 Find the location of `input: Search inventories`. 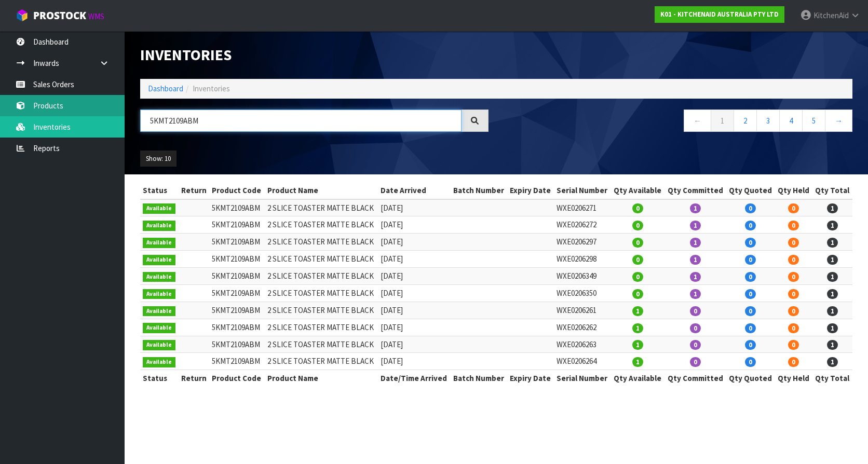

input: Search inventories is located at coordinates (300, 121).